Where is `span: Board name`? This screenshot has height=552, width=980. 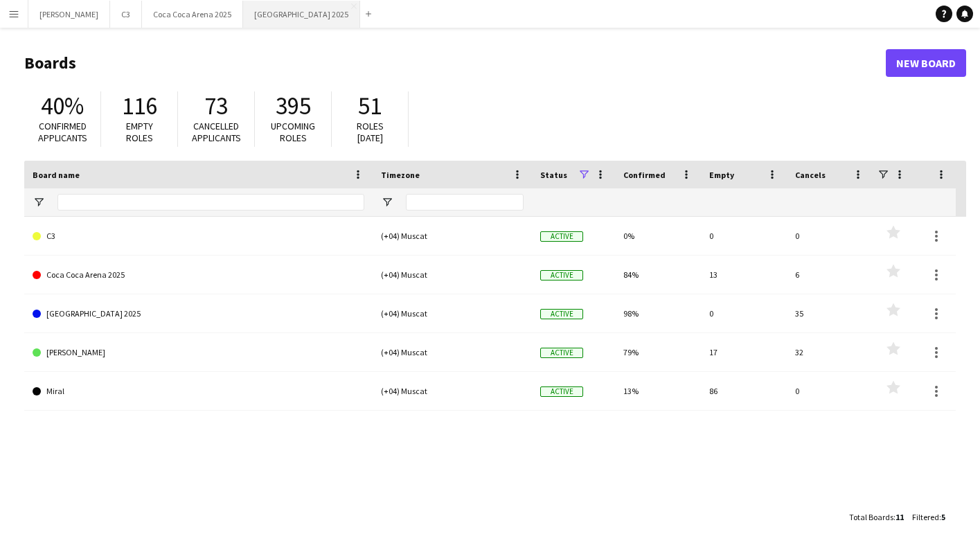 span: Board name is located at coordinates (56, 175).